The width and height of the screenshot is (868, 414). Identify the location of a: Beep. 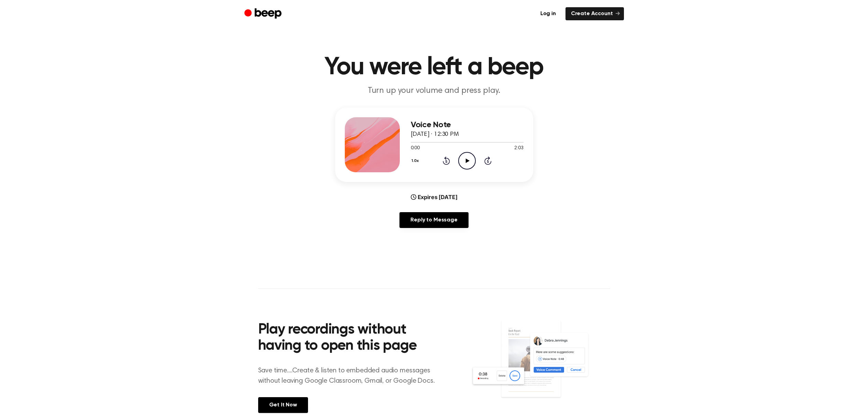
(264, 14).